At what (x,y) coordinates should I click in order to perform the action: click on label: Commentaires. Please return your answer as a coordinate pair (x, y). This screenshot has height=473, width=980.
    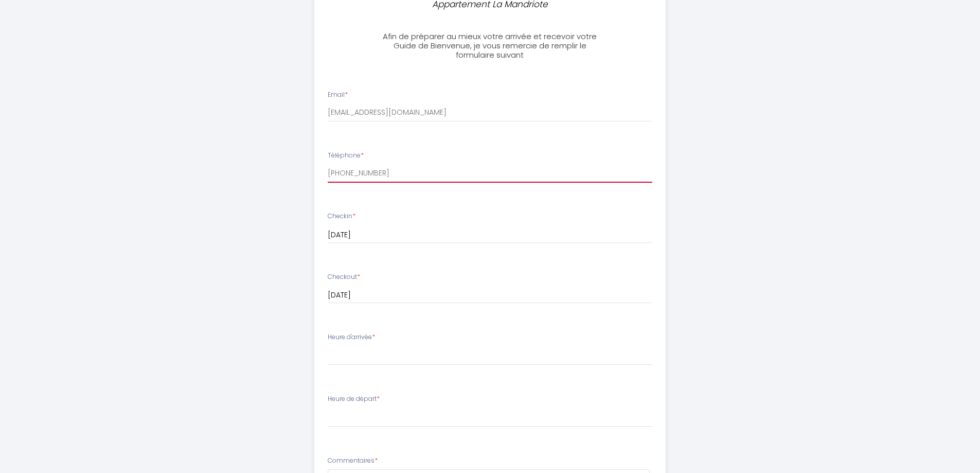
    Looking at the image, I should click on (353, 461).